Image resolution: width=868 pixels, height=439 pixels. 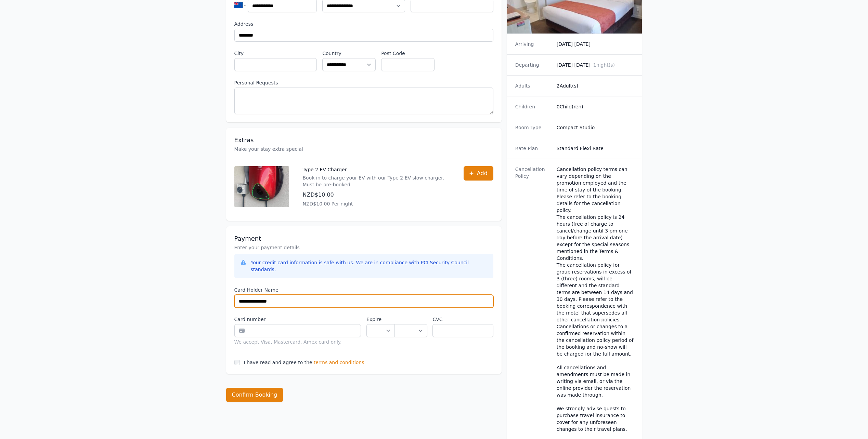 What do you see at coordinates (377, 195) in the screenshot?
I see `p: NZD$10.00` at bounding box center [377, 195].